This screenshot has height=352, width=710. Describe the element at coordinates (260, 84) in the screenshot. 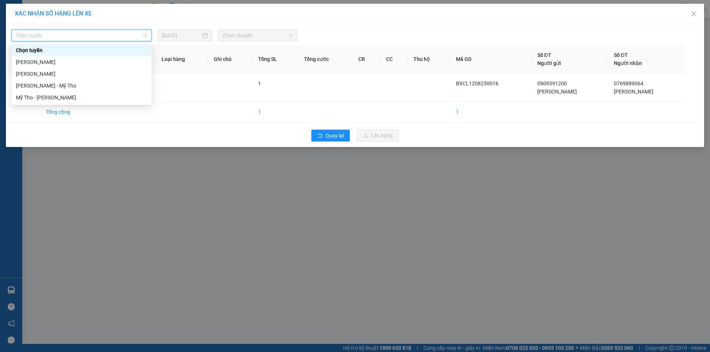

I see `span: 1` at that location.